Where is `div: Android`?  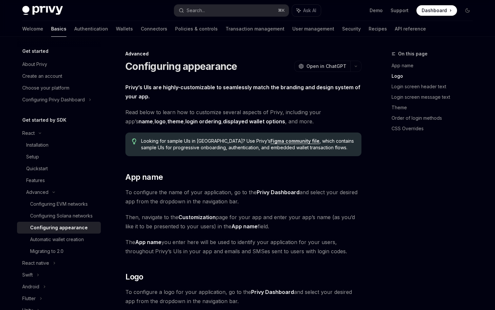 div: Android is located at coordinates (31, 286).